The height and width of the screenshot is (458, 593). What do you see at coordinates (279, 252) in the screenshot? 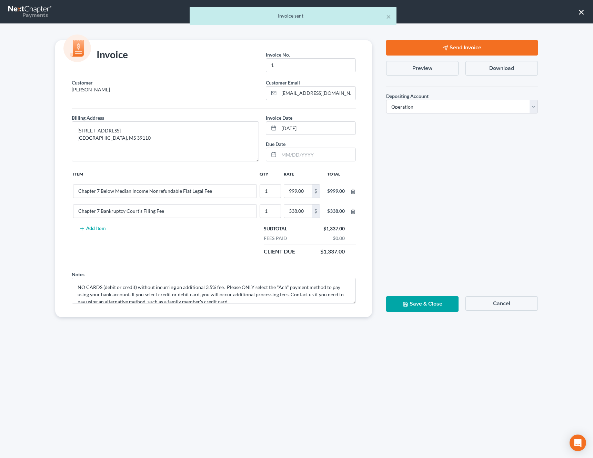
I see `div: Client Due` at bounding box center [279, 252].